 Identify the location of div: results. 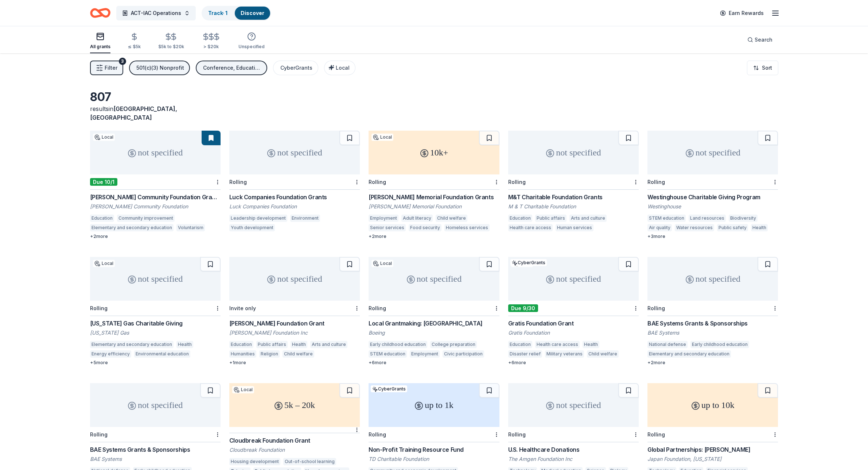
(155, 113).